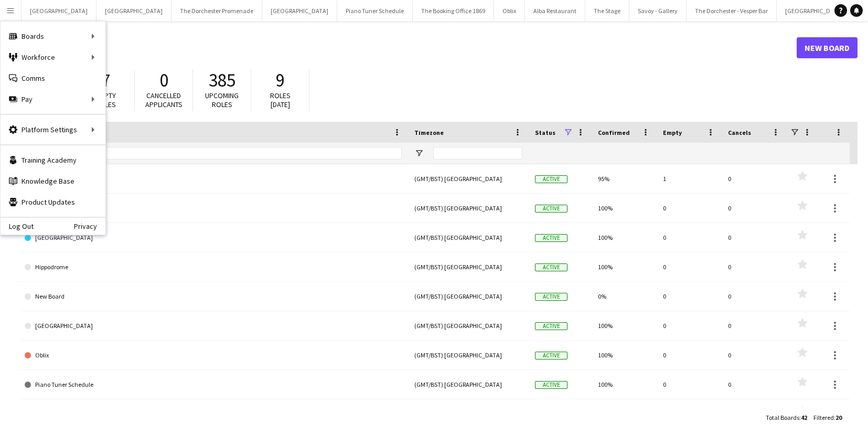  Describe the element at coordinates (213, 355) in the screenshot. I see `a: Oblix` at that location.